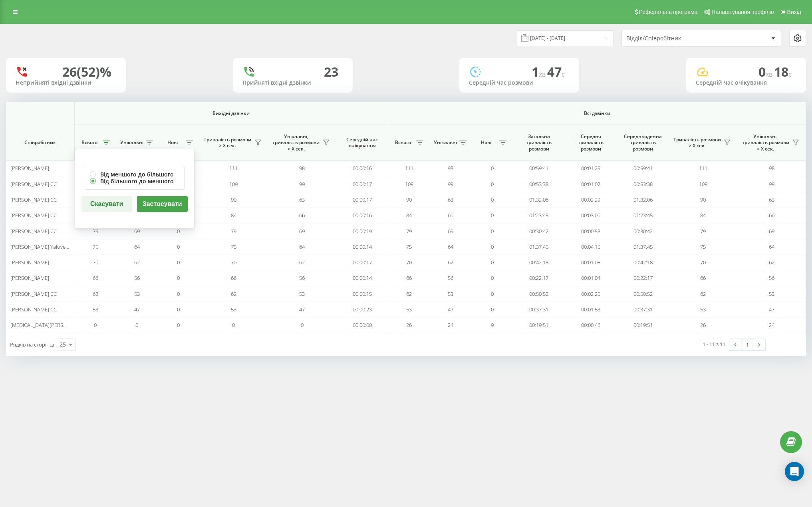 The image size is (812, 507). I want to click on div: Середній час очікування, so click(747, 83).